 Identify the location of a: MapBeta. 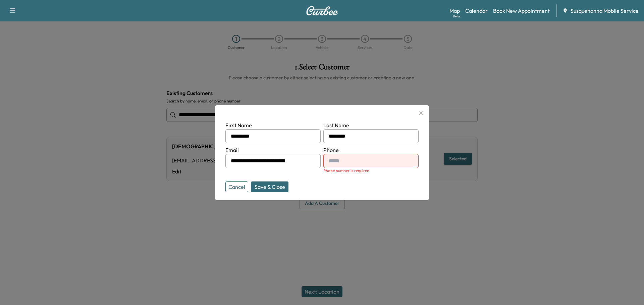
(455, 11).